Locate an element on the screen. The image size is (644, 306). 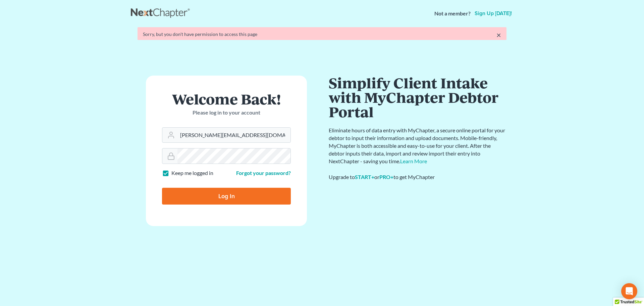
input: Email Address is located at coordinates (234, 135).